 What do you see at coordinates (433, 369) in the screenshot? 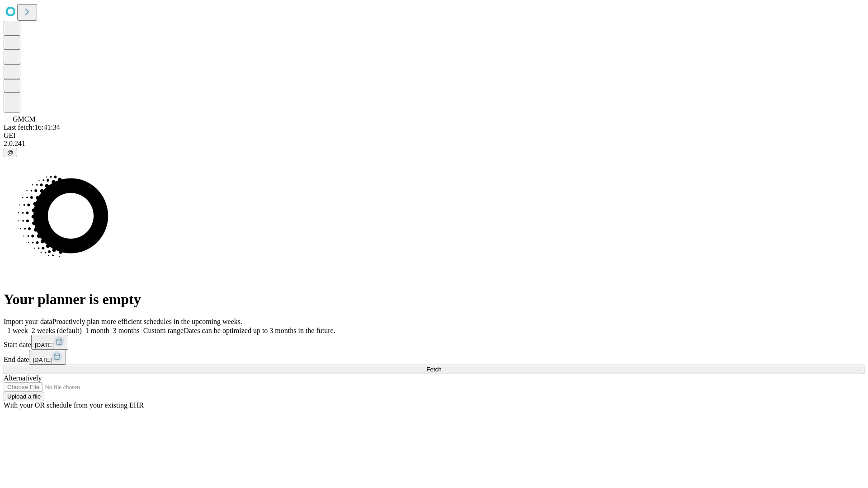
I see `span: Fetch` at bounding box center [433, 369].